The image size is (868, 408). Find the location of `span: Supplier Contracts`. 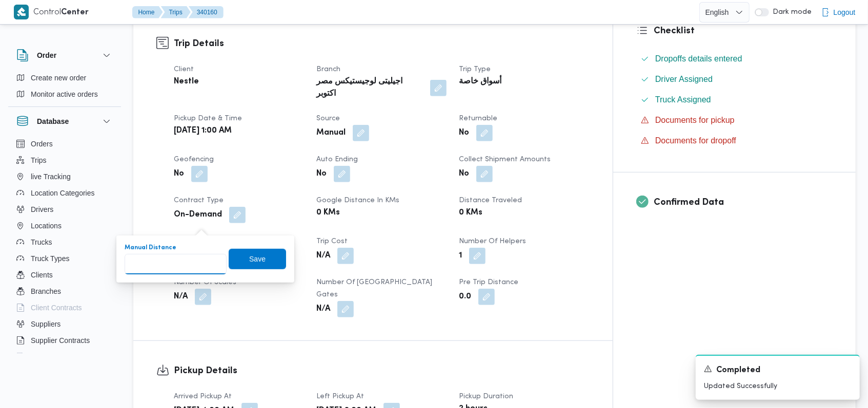

span: Supplier Contracts is located at coordinates (60, 340).